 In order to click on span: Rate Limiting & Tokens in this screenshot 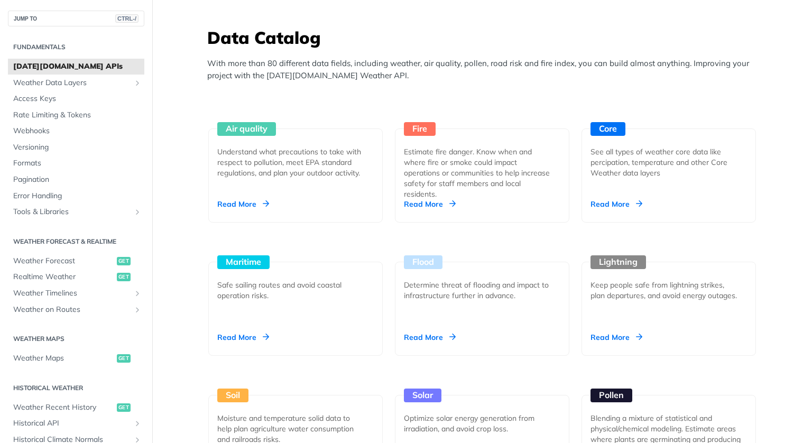, I will do `click(77, 115)`.